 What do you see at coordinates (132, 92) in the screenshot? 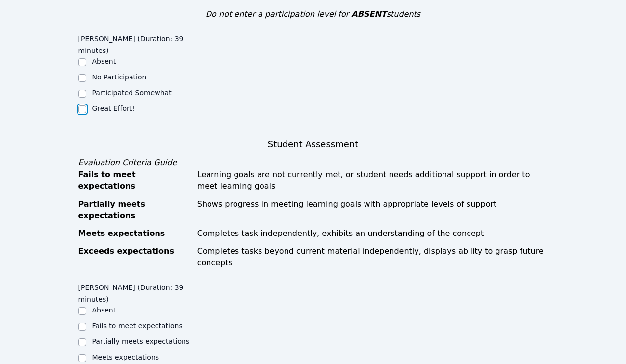
I see `label: Participated Somewhat` at bounding box center [132, 92].